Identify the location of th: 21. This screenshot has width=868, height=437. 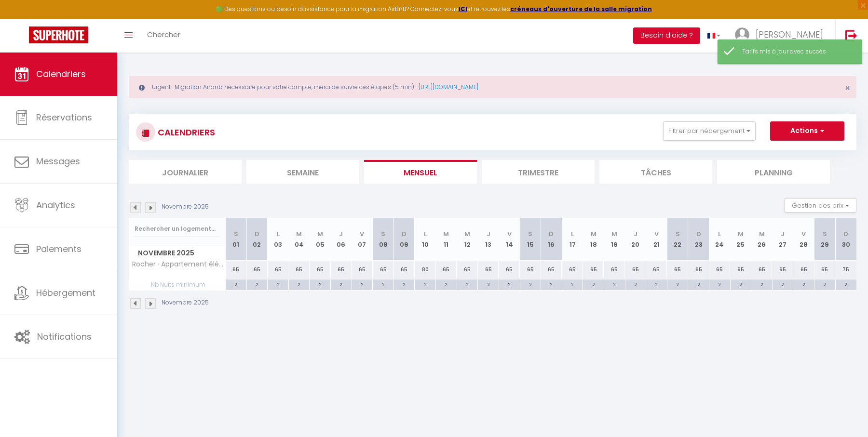
(656, 239).